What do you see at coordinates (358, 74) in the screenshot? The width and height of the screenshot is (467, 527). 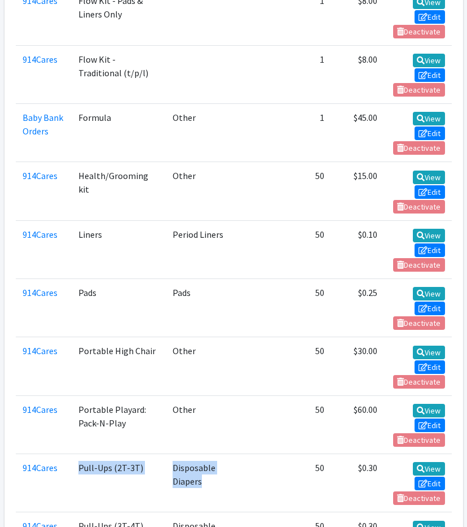 I see `td: $8.00` at bounding box center [358, 74].